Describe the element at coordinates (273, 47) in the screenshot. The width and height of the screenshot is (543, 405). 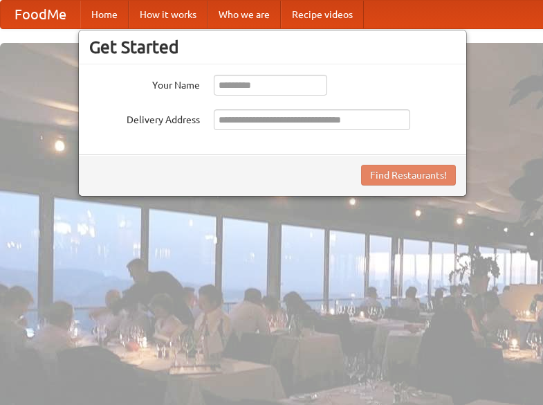
I see `h3: Get Started` at that location.